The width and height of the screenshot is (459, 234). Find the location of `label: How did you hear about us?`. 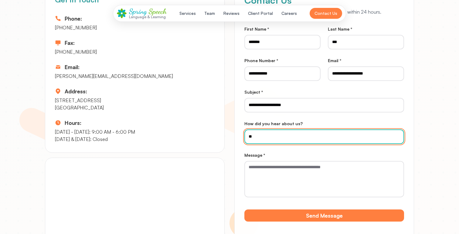

label: How did you hear about us? is located at coordinates (274, 124).